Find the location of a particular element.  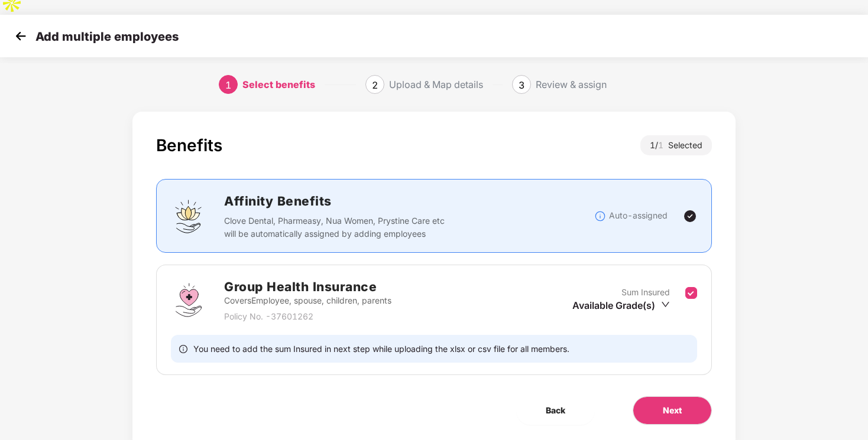

span: 2 is located at coordinates (374, 85).